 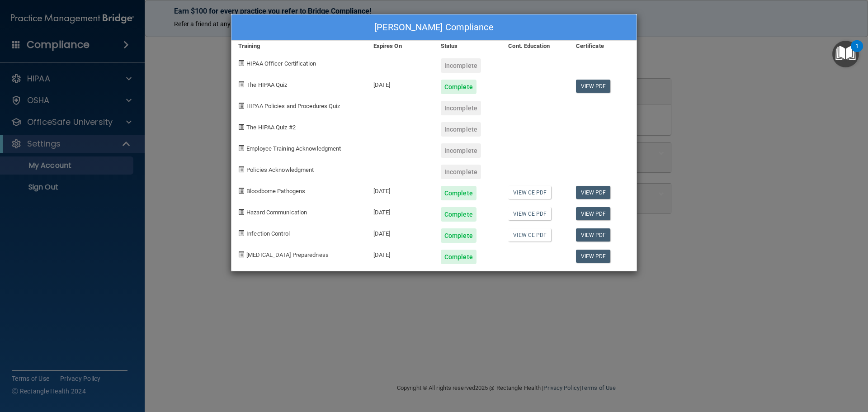 I want to click on span: Employee Training Acknowledgment, so click(x=293, y=148).